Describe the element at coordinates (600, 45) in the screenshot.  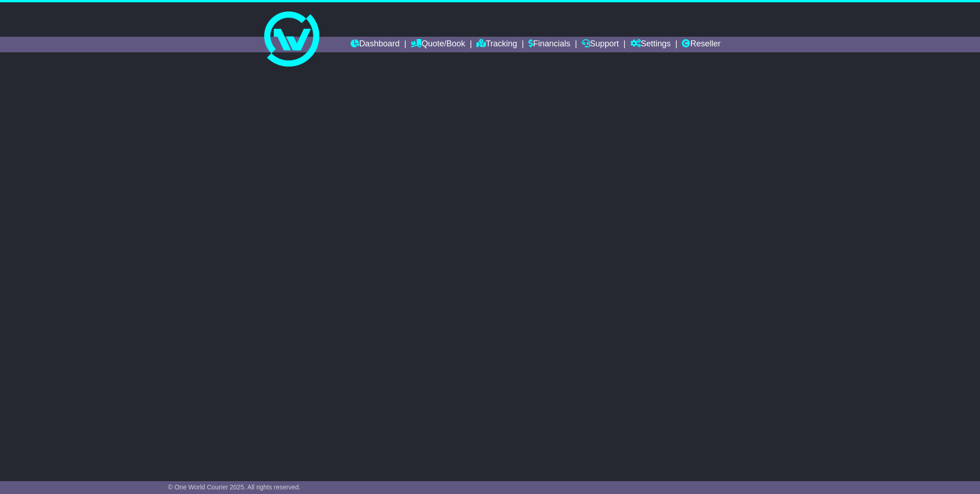
I see `a: Support` at that location.